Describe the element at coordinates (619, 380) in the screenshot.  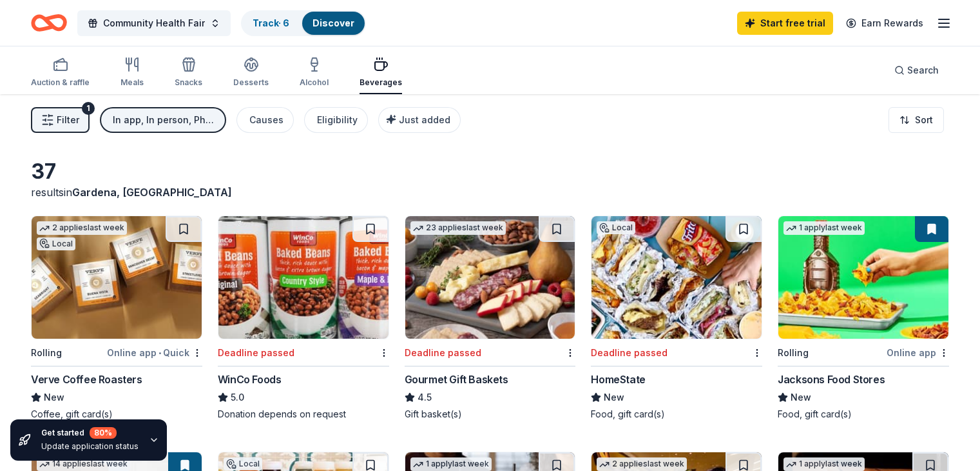
I see `div: HomeState` at that location.